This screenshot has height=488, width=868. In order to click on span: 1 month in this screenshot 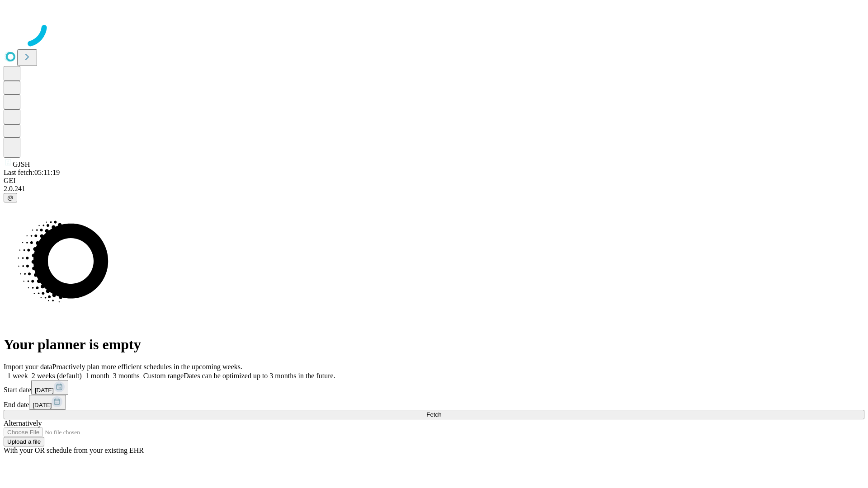, I will do `click(97, 375)`.